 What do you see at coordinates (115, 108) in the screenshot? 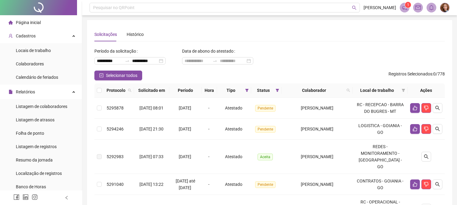
I see `span: 5295878` at bounding box center [115, 108].